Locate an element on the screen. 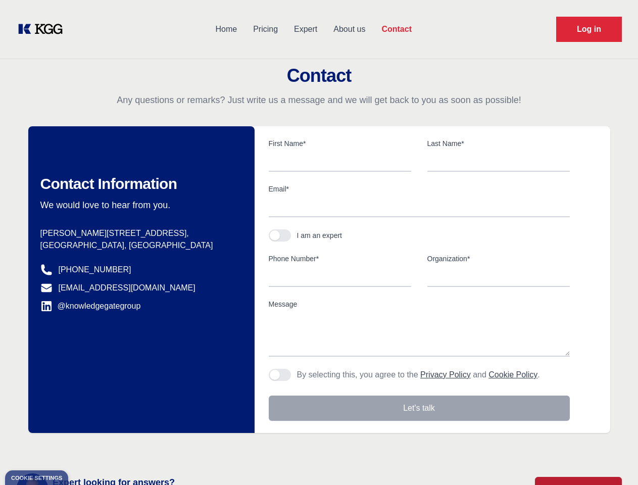 This screenshot has height=485, width=638. p: By selecting this, you agree to the and . is located at coordinates (418, 375).